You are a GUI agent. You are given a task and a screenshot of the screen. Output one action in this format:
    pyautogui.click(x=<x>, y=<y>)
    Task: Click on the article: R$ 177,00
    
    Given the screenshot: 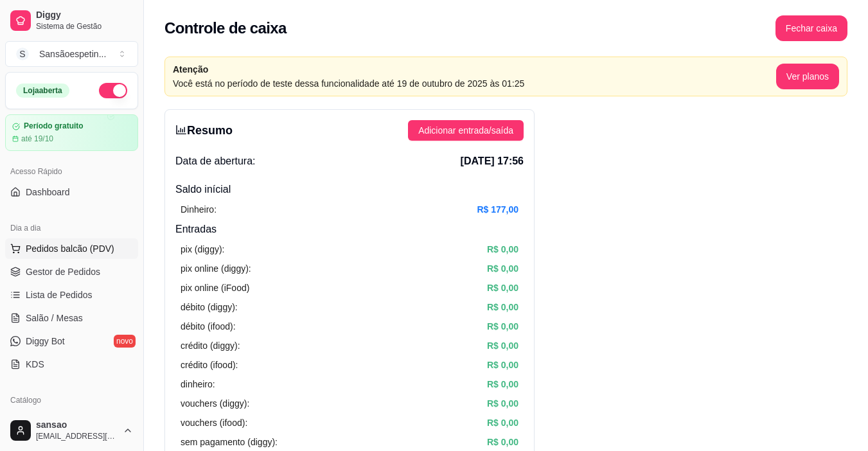 What is the action you would take?
    pyautogui.click(x=497, y=209)
    